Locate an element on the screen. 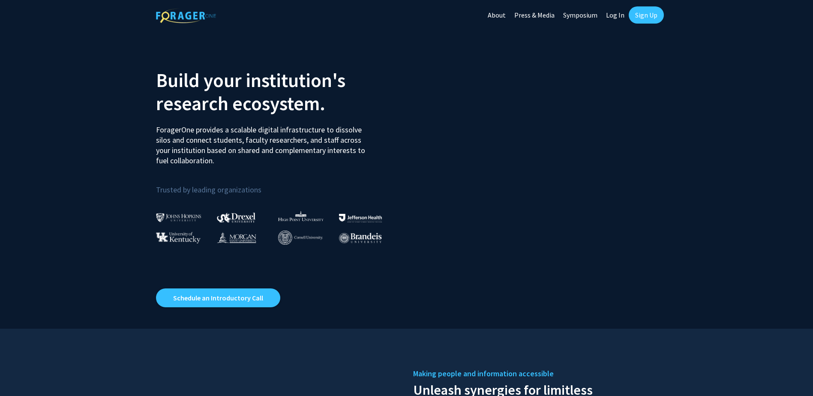 The height and width of the screenshot is (396, 813). img: Morgan State University is located at coordinates (237, 238).